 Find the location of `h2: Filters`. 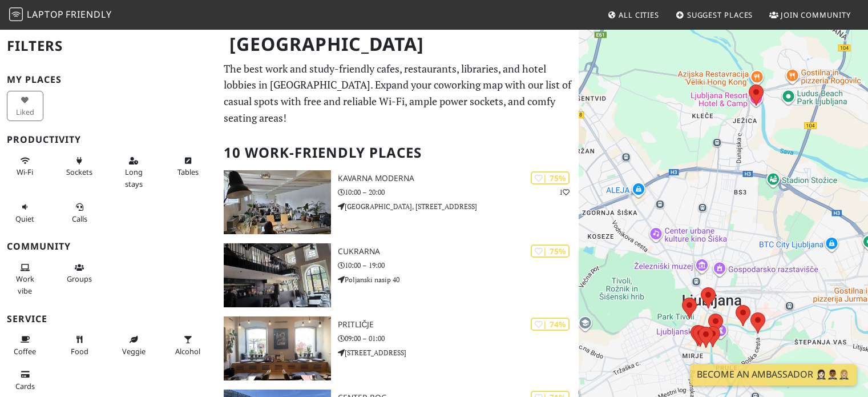

h2: Filters is located at coordinates (109, 46).